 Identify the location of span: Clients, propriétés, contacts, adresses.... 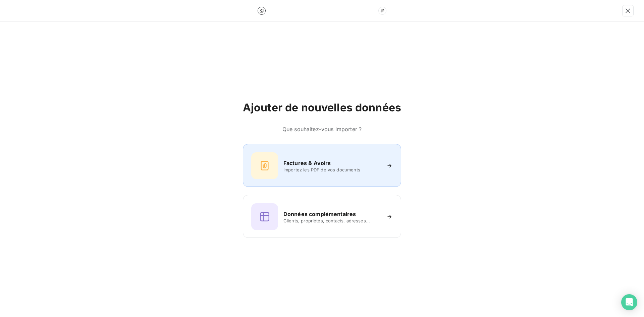
(332, 221).